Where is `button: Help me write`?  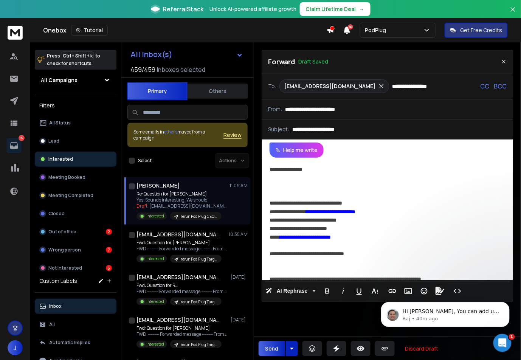 button: Help me write is located at coordinates (297, 150).